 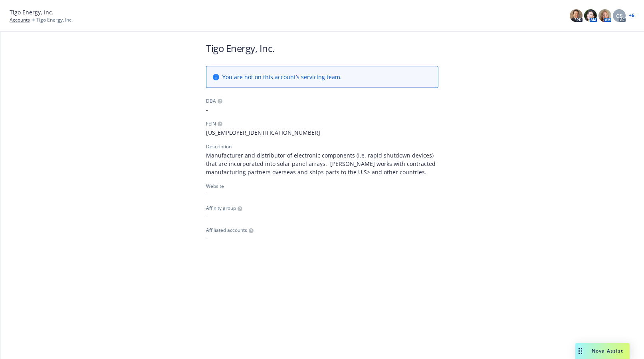 I want to click on span: Nova Assist, so click(x=607, y=351).